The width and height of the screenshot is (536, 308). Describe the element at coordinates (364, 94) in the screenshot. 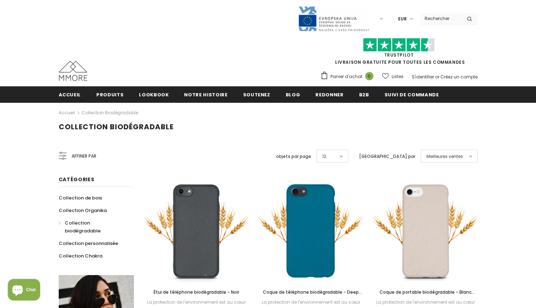

I see `a: B2B` at that location.